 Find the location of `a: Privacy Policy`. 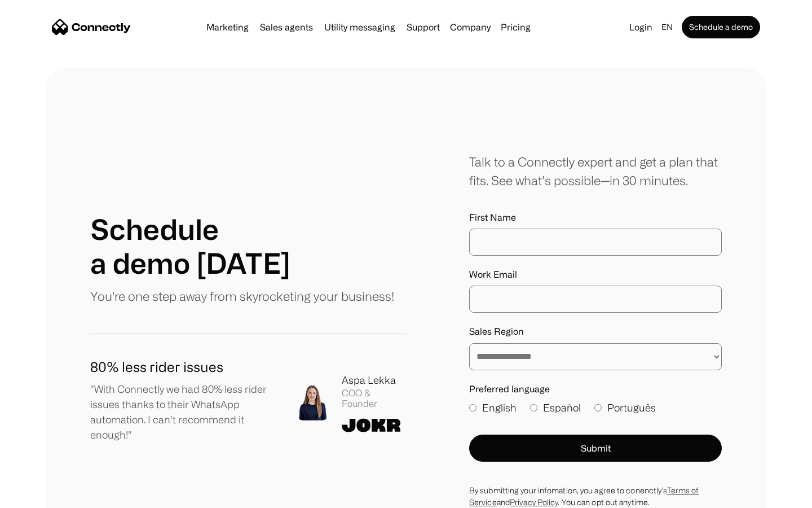

a: Privacy Policy is located at coordinates (534, 502).